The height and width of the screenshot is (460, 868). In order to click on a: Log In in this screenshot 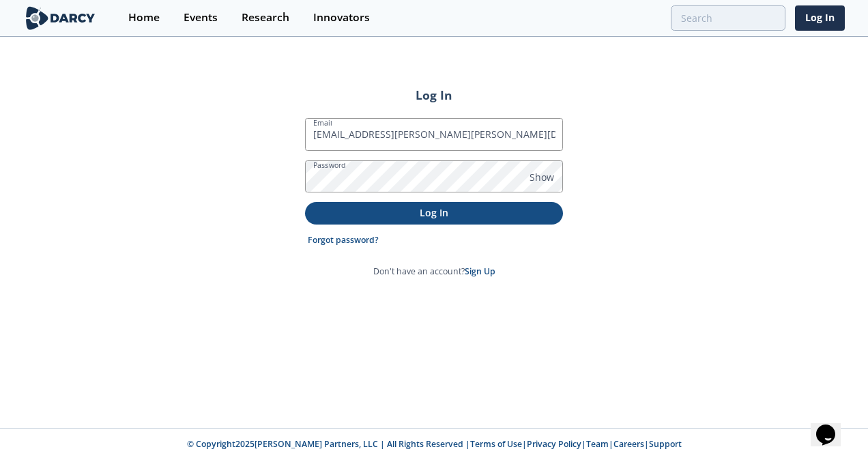, I will do `click(820, 18)`.